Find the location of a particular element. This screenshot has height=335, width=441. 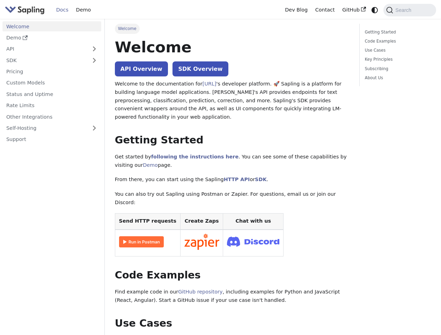

p: Get started by . You can see some of these capabilities by visiting our page. is located at coordinates (232, 161).